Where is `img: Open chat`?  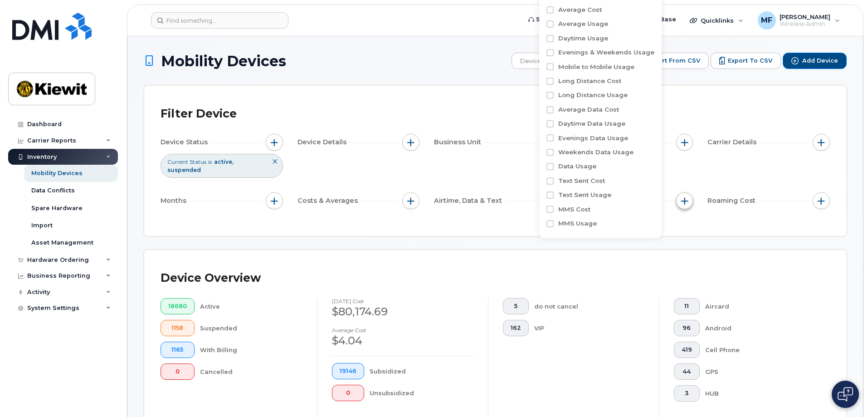 img: Open chat is located at coordinates (845, 395).